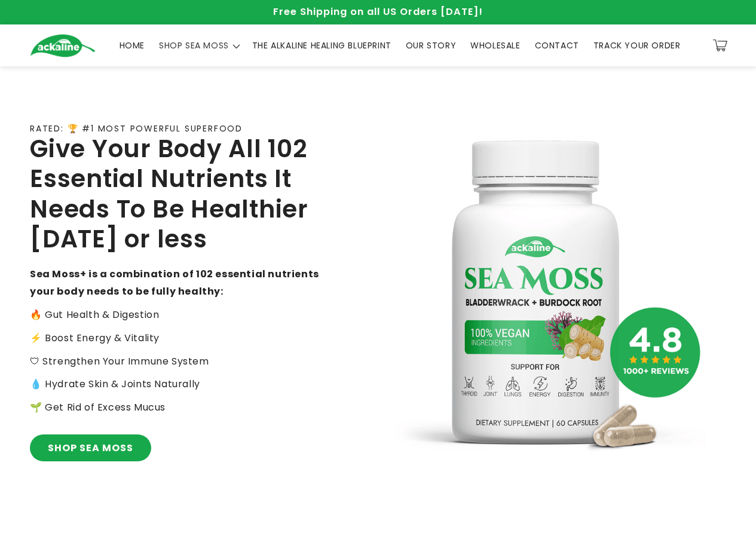 The width and height of the screenshot is (756, 542). Describe the element at coordinates (183, 407) in the screenshot. I see `p: 🌱 Get Rid of Excess Mucus` at that location.